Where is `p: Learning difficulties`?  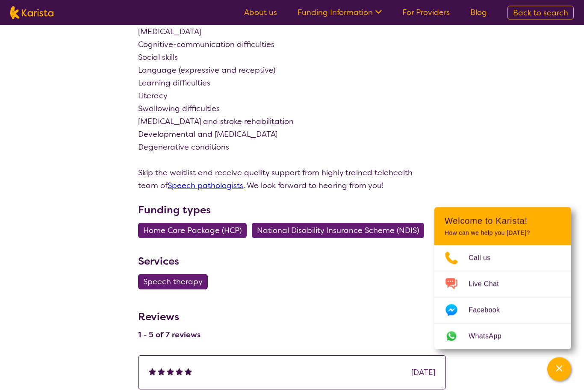 p: Learning difficulties is located at coordinates (292, 83).